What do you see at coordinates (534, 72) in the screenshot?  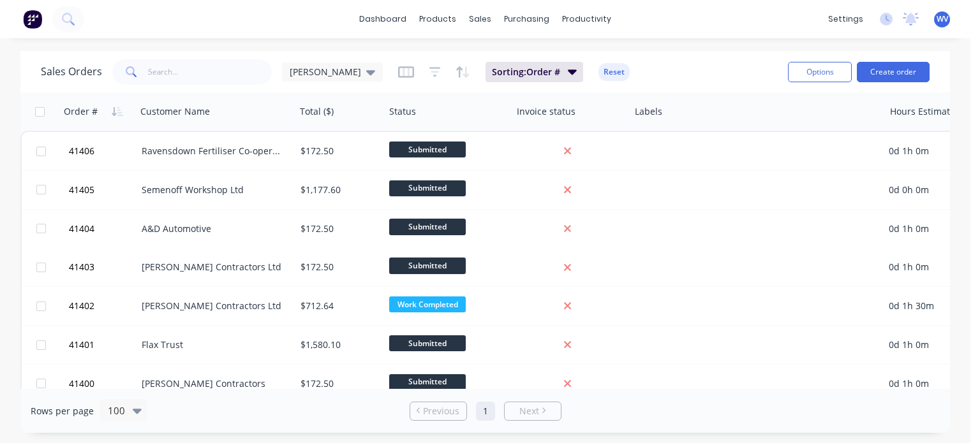 I see `button: Sorting:Order #` at bounding box center [534, 72].